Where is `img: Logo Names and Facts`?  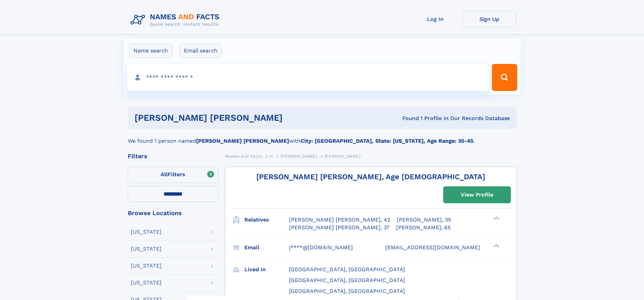
img: Logo Names and Facts is located at coordinates (176, 20).